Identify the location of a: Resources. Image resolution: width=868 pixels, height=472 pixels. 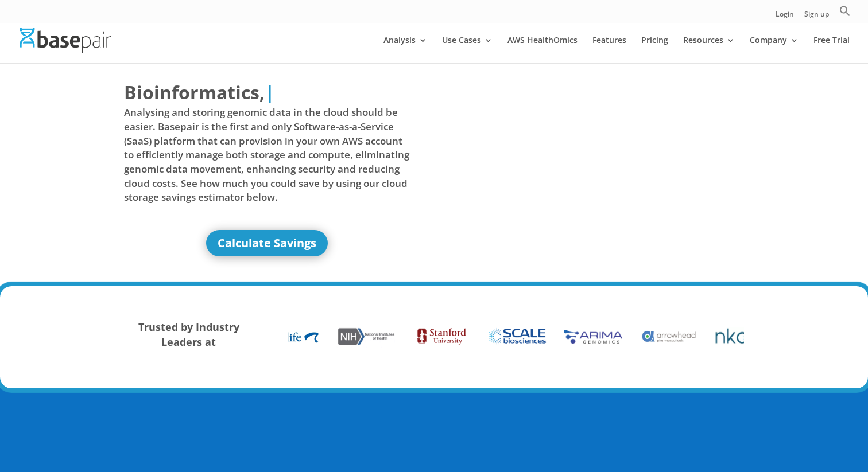
(709, 49).